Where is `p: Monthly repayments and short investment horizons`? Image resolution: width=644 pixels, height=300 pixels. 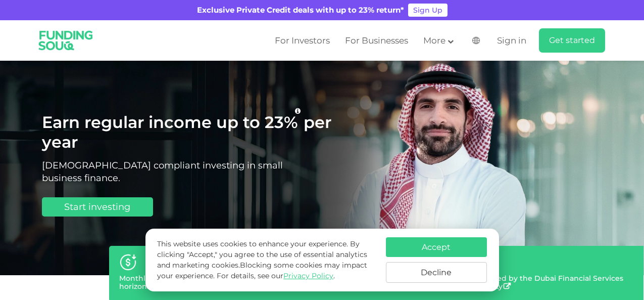
p: Monthly repayments and short investment horizons is located at coordinates (202, 282).